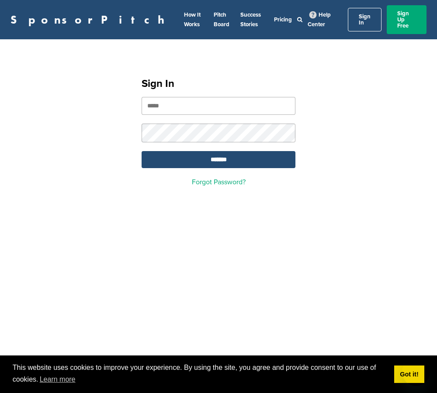 Image resolution: width=437 pixels, height=393 pixels. What do you see at coordinates (409, 374) in the screenshot?
I see `a: dismiss cookie message` at bounding box center [409, 374].